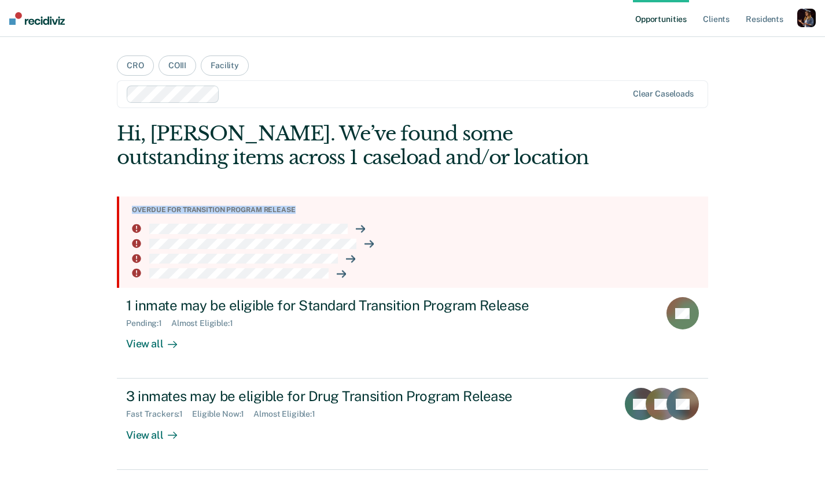  I want to click on a: 3 inmates may be eligible for Drug Transition Program ReleaseFast Trackers:1Eligible Now:1Almost ..., so click(412, 424).